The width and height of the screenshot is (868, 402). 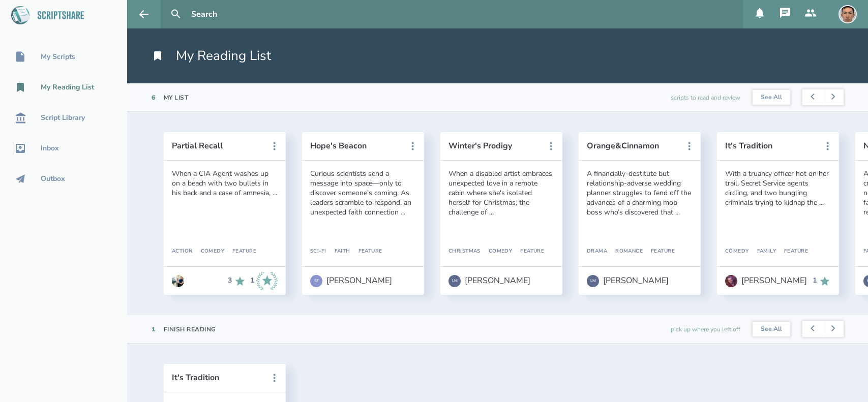 What do you see at coordinates (731, 281) in the screenshot?
I see `img: user_1718118867-crop.jpg` at bounding box center [731, 281].